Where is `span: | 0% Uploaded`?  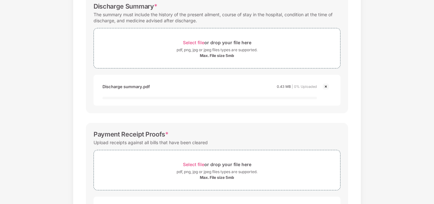 span: | 0% Uploaded is located at coordinates (304, 87).